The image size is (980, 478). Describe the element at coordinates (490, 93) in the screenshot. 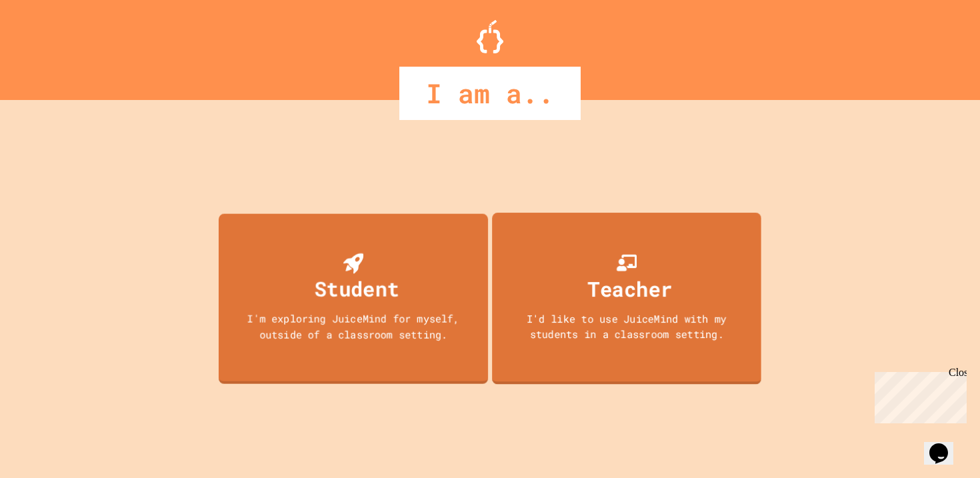

I see `div: I am a..` at that location.